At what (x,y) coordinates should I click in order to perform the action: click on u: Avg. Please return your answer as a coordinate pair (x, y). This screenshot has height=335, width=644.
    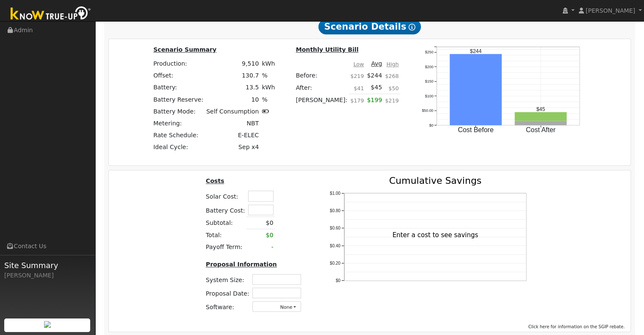
    Looking at the image, I should click on (376, 64).